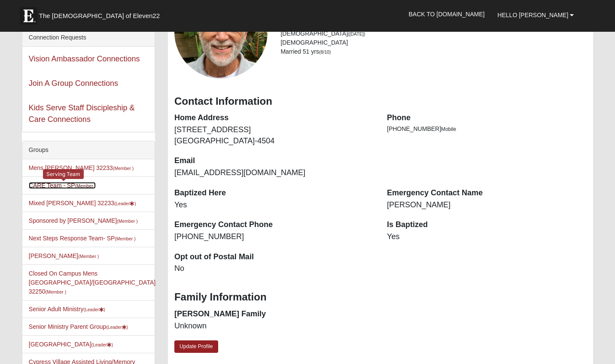  I want to click on dt: Email, so click(274, 161).